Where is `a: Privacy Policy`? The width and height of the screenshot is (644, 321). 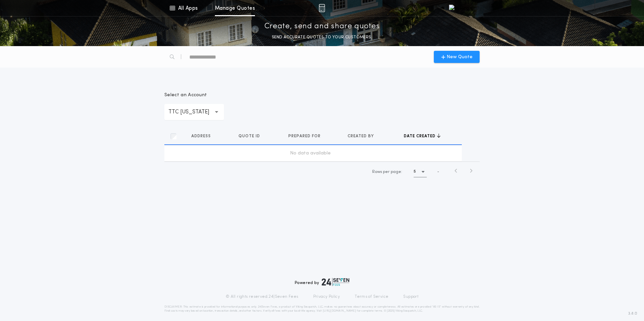
a: Privacy Policy is located at coordinates (327, 297).